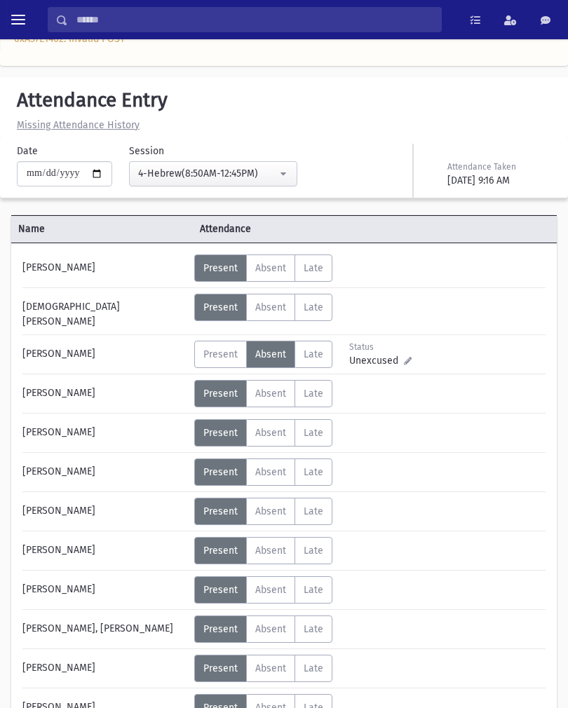 This screenshot has height=708, width=568. Describe the element at coordinates (352, 228) in the screenshot. I see `span: Attendance` at that location.